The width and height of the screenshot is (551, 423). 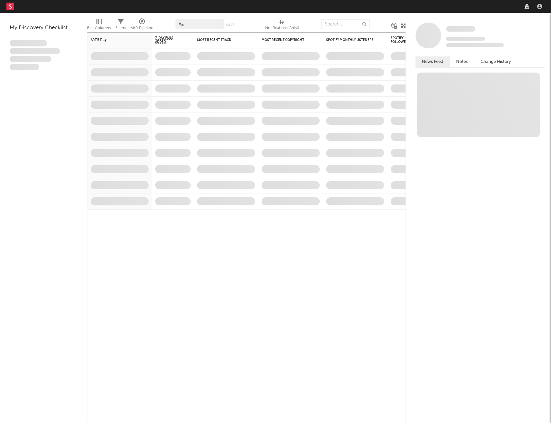 What do you see at coordinates (402, 40) in the screenshot?
I see `div: Spotify Followers` at bounding box center [402, 40].